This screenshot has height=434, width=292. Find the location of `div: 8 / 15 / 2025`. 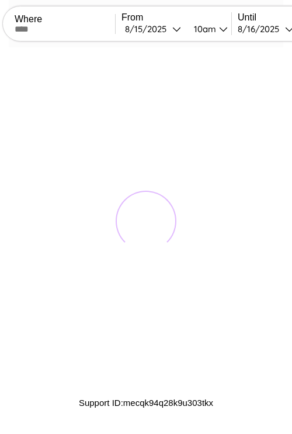

div: 8 / 15 / 2025 is located at coordinates (148, 29).